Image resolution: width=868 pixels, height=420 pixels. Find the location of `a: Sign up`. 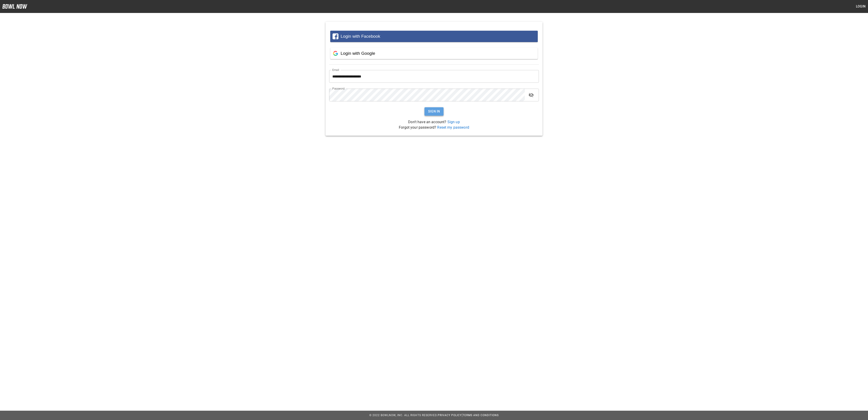

a: Sign up is located at coordinates (453, 122).